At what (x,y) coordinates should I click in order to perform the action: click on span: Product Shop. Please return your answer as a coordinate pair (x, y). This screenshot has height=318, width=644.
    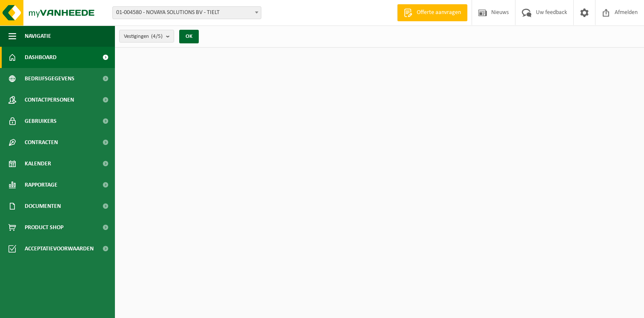
    Looking at the image, I should click on (44, 228).